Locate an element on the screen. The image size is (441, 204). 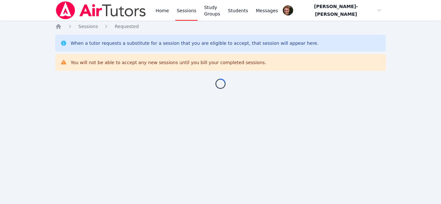
span: Sessions is located at coordinates (88, 26).